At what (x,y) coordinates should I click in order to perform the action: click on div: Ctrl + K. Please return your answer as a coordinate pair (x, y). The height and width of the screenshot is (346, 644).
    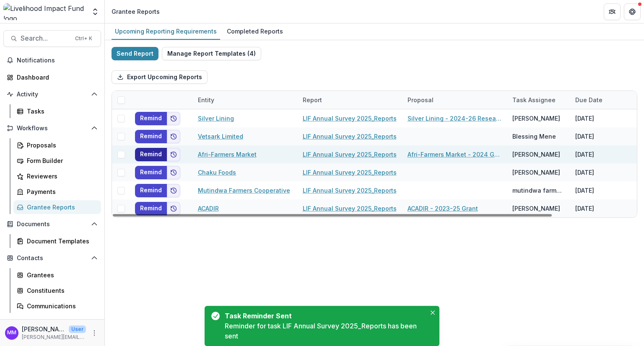
    Looking at the image, I should click on (83, 39).